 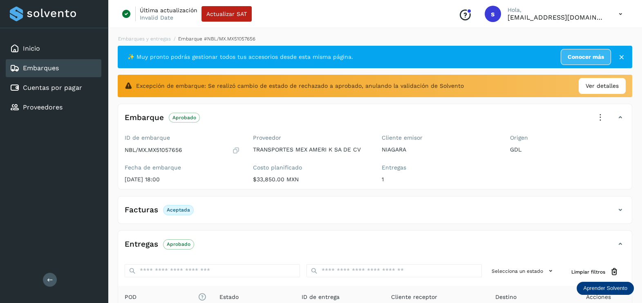 What do you see at coordinates (31, 48) in the screenshot?
I see `a: Inicio` at bounding box center [31, 48].